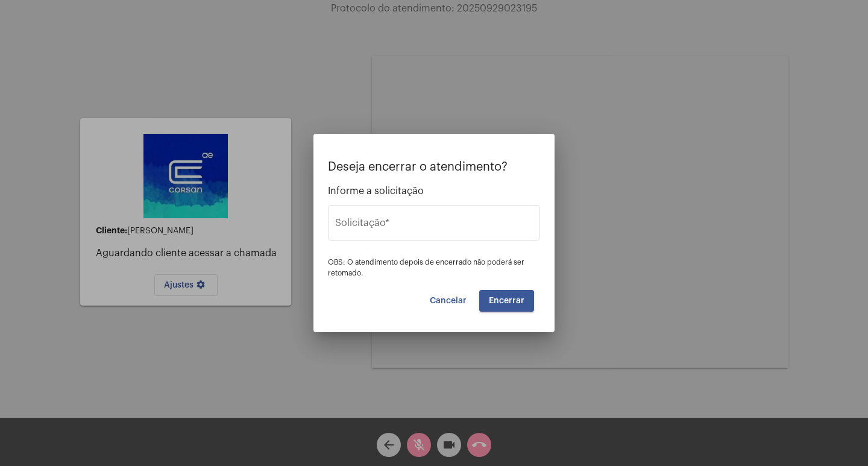 This screenshot has height=466, width=868. Describe the element at coordinates (426, 267) in the screenshot. I see `span: OBS: O atendimento depois de encerrado não poderá ser retomado.` at that location.